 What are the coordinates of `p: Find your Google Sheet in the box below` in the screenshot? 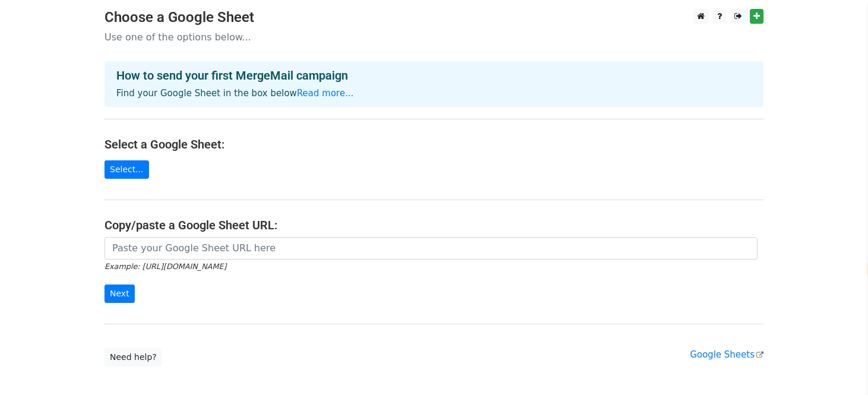 It's located at (434, 93).